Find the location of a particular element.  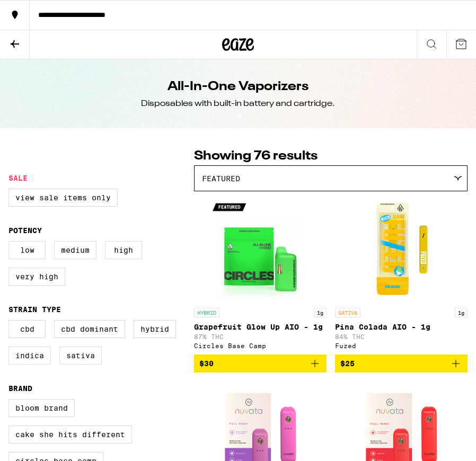

label: CBD Dominant is located at coordinates (89, 329).